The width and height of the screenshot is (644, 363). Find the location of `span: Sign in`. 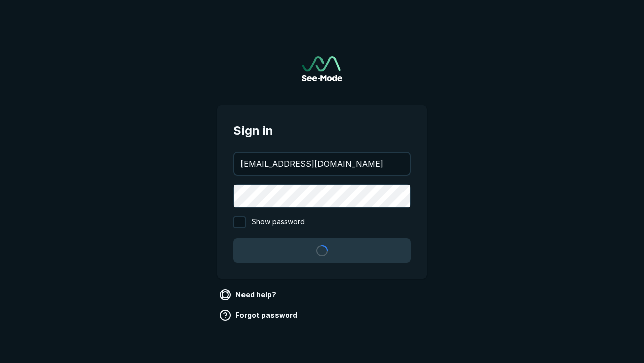

span: Sign in is located at coordinates (322, 130).